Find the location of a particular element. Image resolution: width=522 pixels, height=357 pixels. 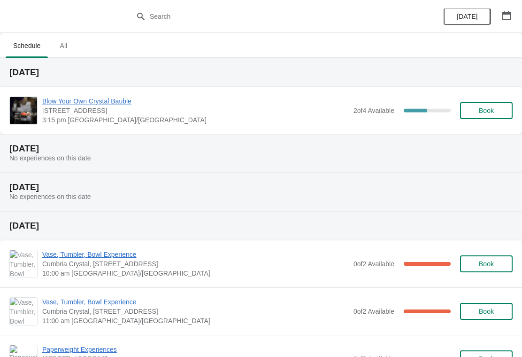

img: Blow Your Own Crystal Bauble | Cumbria Crystal, Canal Street, Ulverston LA12 7LB, UK | 3:15 pm Eu... is located at coordinates (23, 110).